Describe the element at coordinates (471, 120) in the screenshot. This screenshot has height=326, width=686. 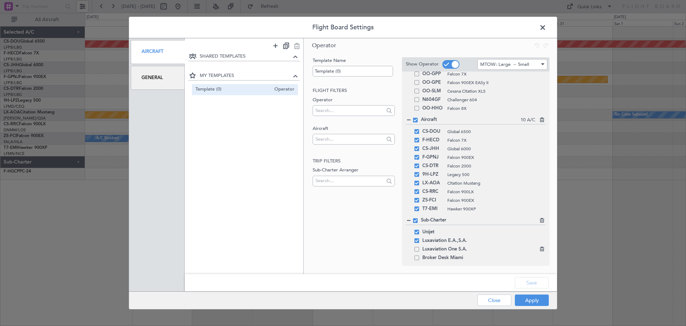
I see `span: Aircraft` at that location.